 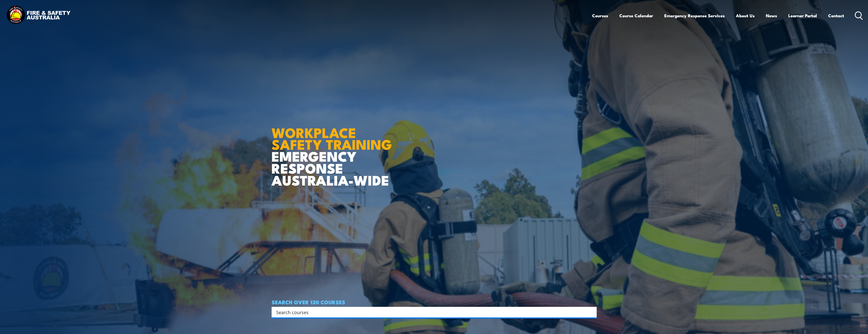 I want to click on form: Search form, so click(x=432, y=312).